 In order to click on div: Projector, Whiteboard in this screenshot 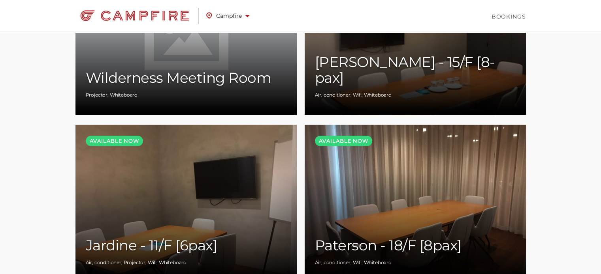, I will do `click(186, 95)`.